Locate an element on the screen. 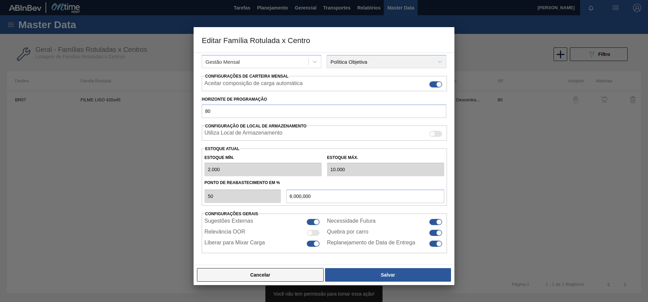 Image resolution: width=648 pixels, height=302 pixels. label: Estoque Mín. is located at coordinates (219, 158).